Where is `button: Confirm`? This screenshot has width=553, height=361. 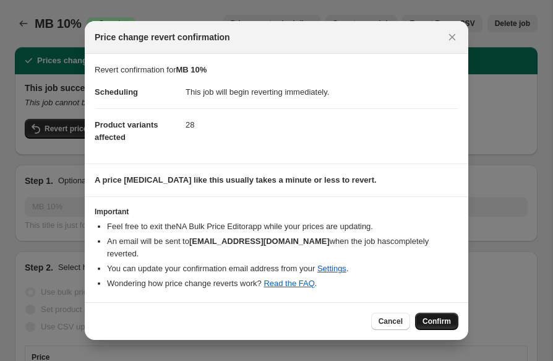 button: Confirm is located at coordinates (437, 321).